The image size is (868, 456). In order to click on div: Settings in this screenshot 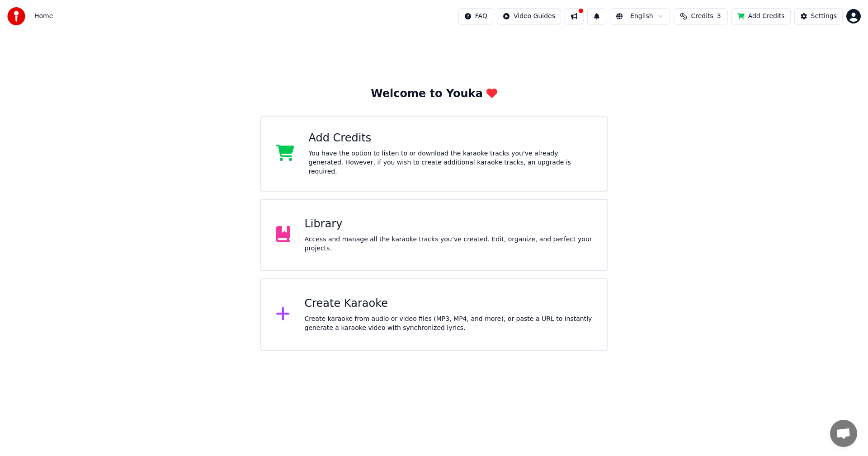, I will do `click(823, 16)`.